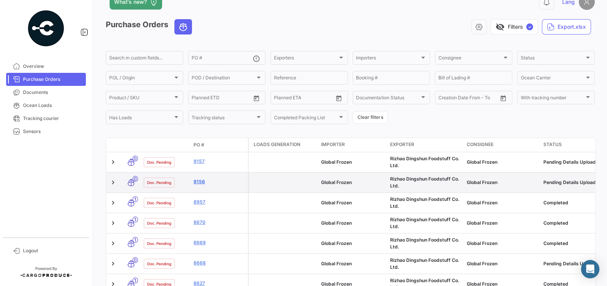  What do you see at coordinates (353, 145) in the screenshot?
I see `datatable-header-cell: Importer` at bounding box center [353, 145].